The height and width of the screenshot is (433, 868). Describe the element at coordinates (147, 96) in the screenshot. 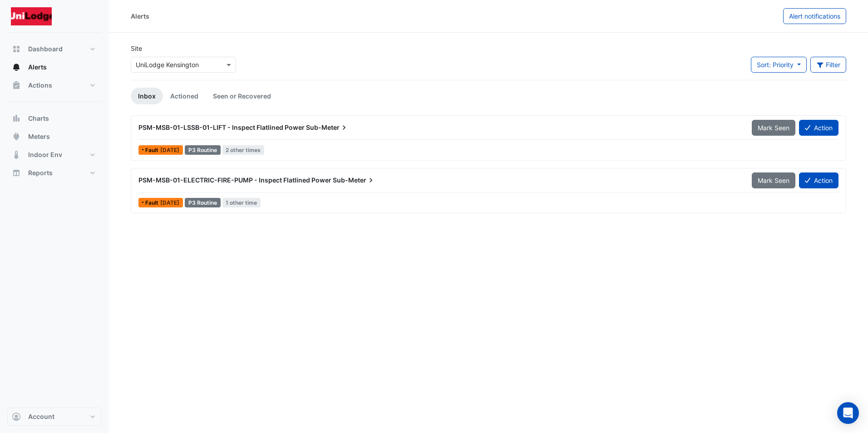

I see `a: Inbox` at that location.